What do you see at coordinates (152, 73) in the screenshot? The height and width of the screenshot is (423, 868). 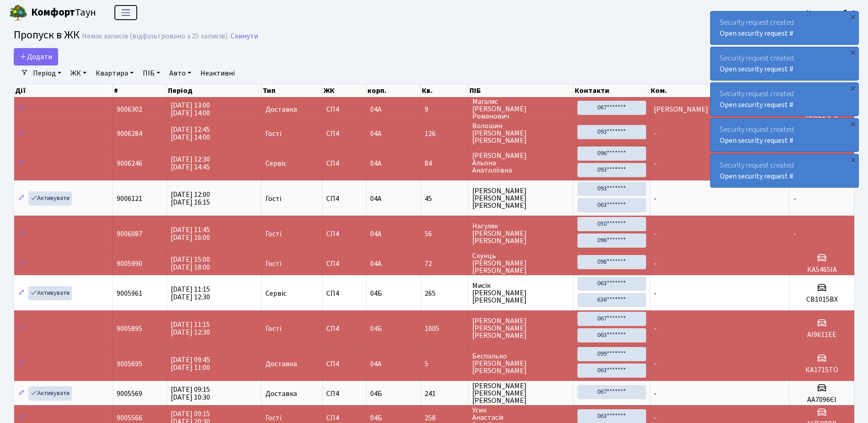 I see `a: ПІБ` at bounding box center [152, 73].